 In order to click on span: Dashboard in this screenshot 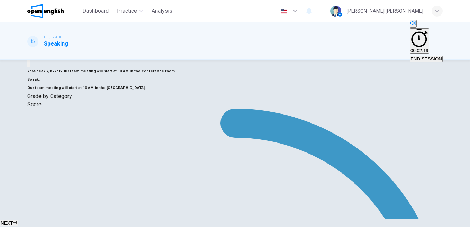, I will do `click(95, 11)`.